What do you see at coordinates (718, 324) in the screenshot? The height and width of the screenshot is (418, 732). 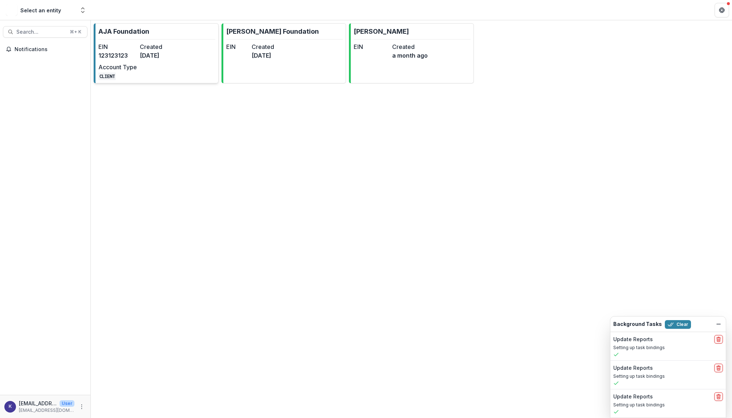 I see `button: Dismiss` at bounding box center [718, 324].